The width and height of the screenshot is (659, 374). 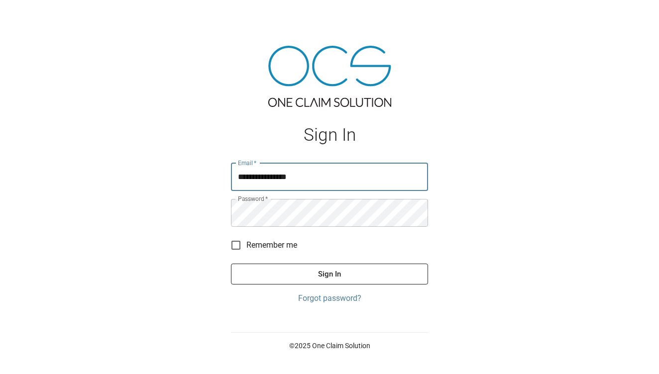 What do you see at coordinates (329, 135) in the screenshot?
I see `h1: Sign In` at bounding box center [329, 135].